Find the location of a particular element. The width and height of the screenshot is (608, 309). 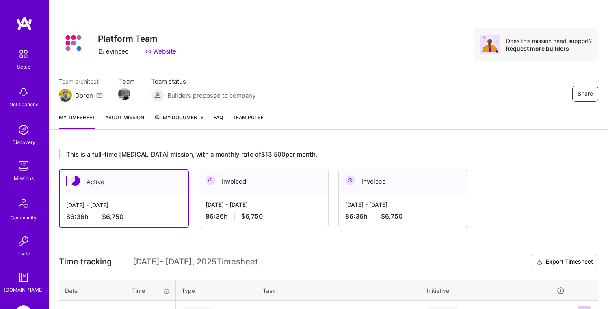

div: Community is located at coordinates (24, 218).